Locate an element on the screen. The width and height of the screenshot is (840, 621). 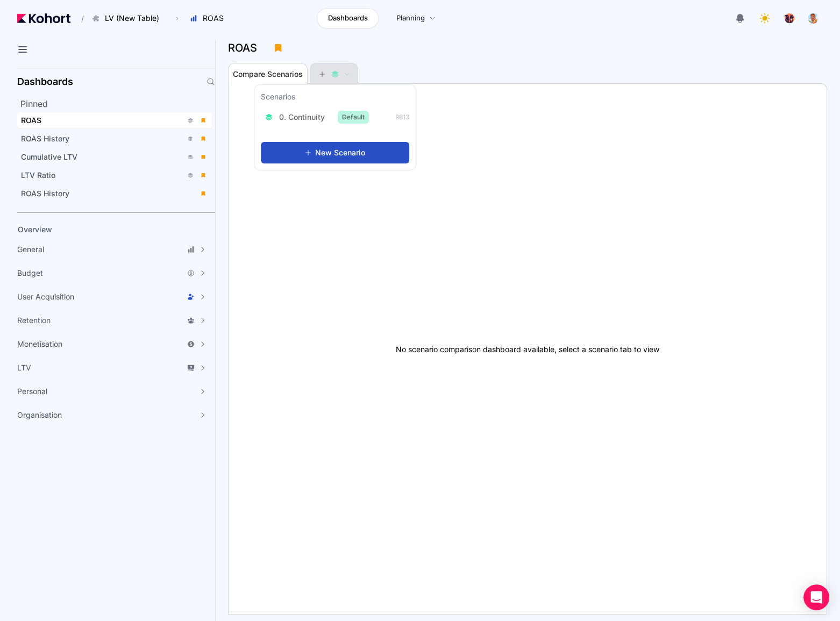
span: 0. Continuity is located at coordinates (302, 117).